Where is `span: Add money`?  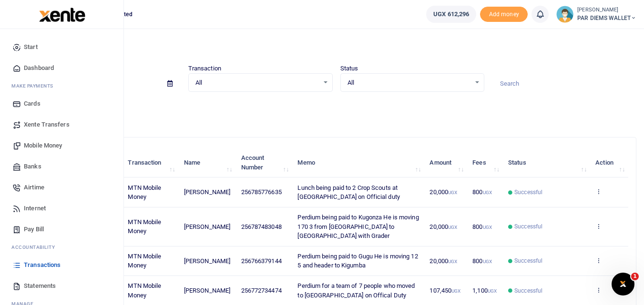
span: Add money is located at coordinates (504, 14).